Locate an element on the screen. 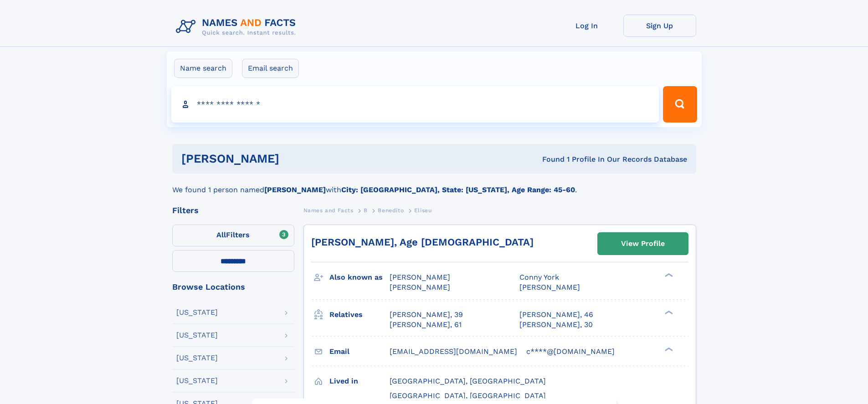 The height and width of the screenshot is (404, 868). input: search input is located at coordinates (415, 104).